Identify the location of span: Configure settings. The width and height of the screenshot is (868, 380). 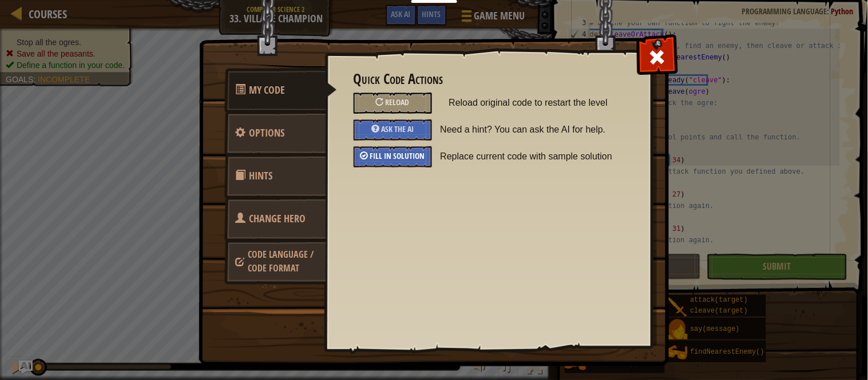
(267, 133).